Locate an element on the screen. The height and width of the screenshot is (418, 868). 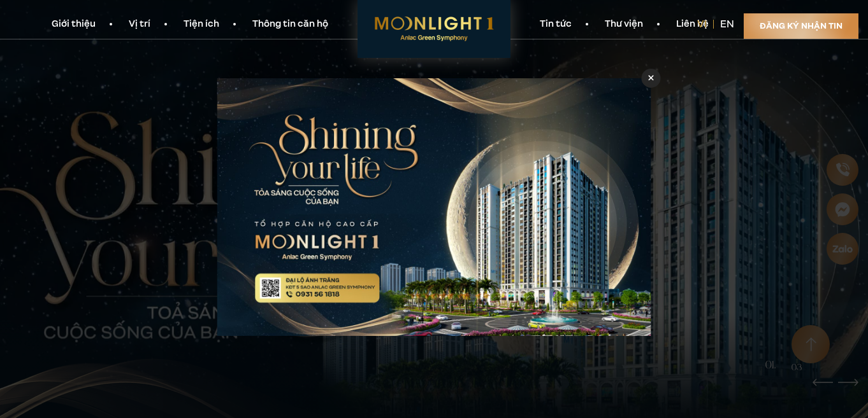
a: Liên hệ is located at coordinates (692, 24).